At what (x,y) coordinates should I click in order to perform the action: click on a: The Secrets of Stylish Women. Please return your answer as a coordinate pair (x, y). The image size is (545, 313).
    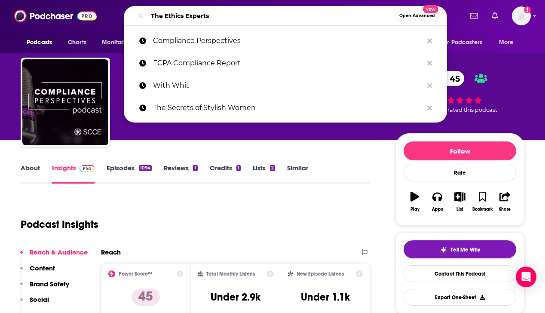
    Looking at the image, I should click on (285, 108).